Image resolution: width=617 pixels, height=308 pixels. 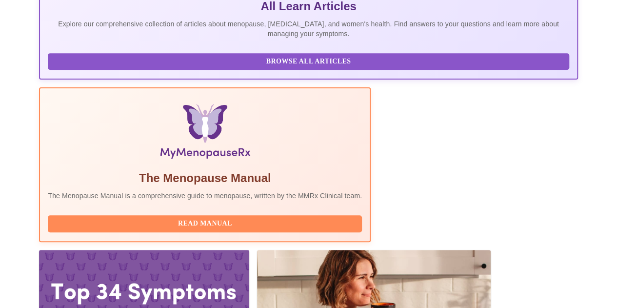 I want to click on img: Menopause Manual, so click(x=205, y=133).